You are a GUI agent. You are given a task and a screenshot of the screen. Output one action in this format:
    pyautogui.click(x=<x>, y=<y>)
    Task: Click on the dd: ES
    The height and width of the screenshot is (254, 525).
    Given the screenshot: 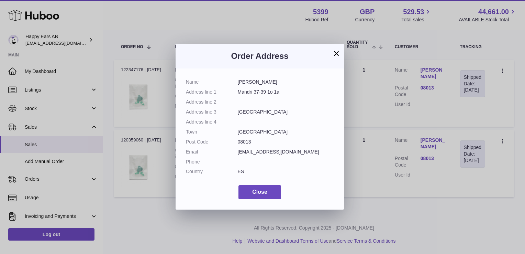 What is the action you would take?
    pyautogui.click(x=286, y=171)
    